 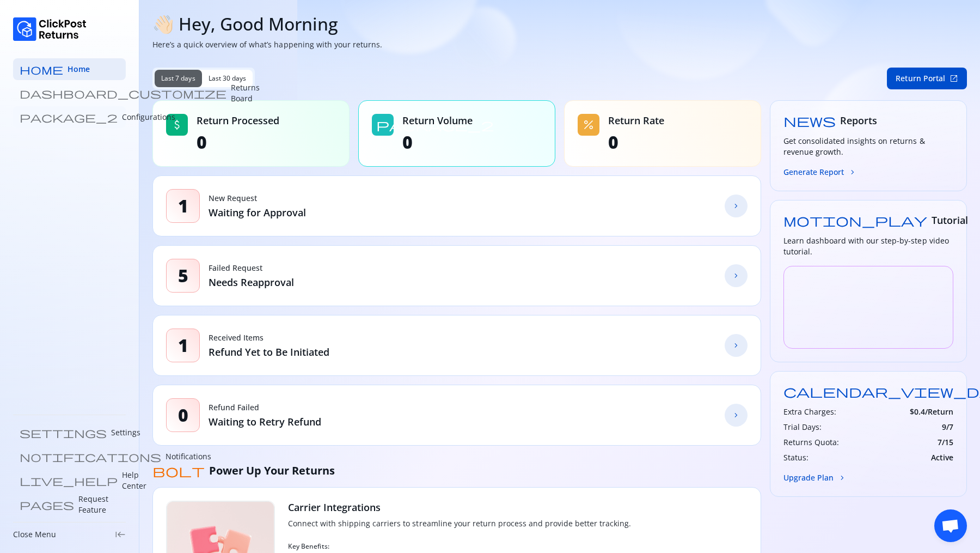 What do you see at coordinates (589, 124) in the screenshot?
I see `span: percent` at bounding box center [589, 124].